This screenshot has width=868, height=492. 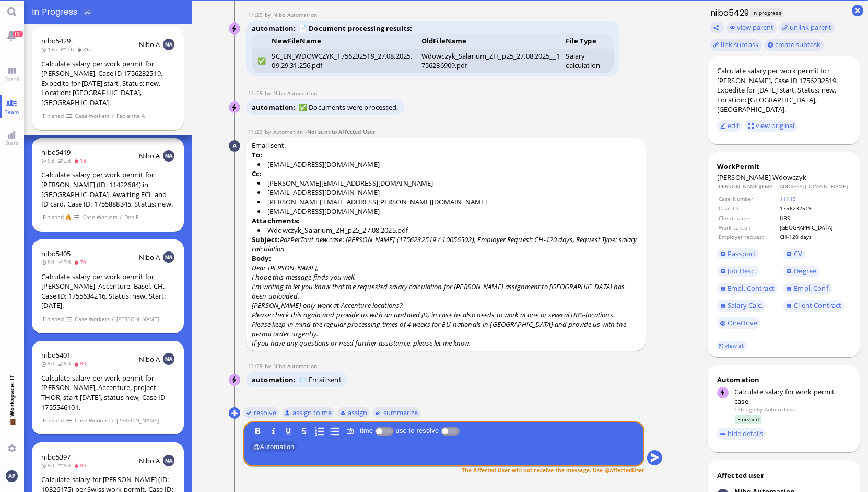 What do you see at coordinates (274, 446) in the screenshot?
I see `span: Automation` at bounding box center [274, 446].